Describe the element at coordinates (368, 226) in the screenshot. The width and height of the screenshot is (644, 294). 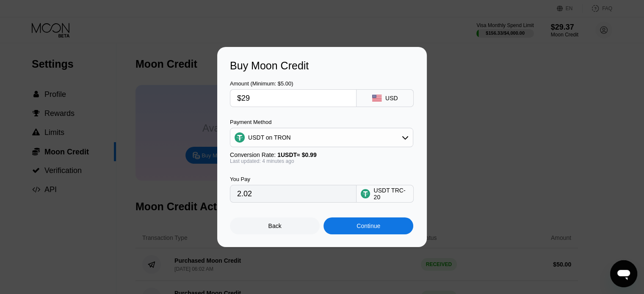
I see `div: Continue` at that location.